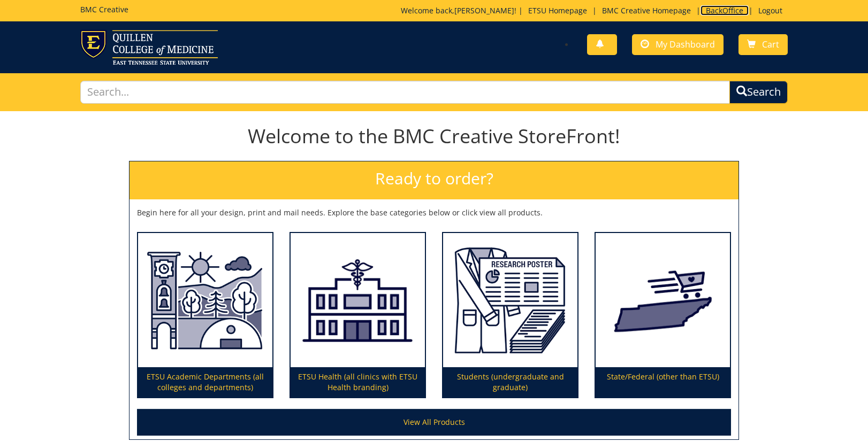  What do you see at coordinates (357, 315) in the screenshot?
I see `a: ETSU Health (all clinics with ETSU Health branding)` at bounding box center [357, 315].